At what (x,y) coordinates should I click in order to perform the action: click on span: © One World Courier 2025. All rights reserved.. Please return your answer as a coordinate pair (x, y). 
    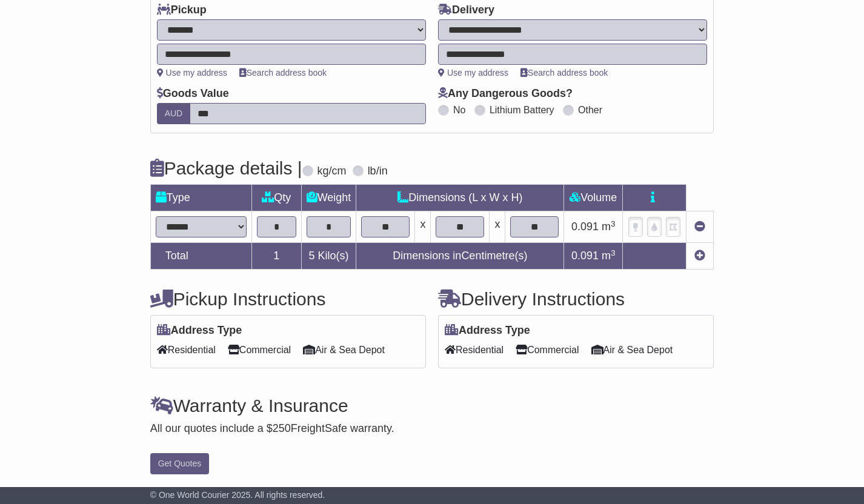
    Looking at the image, I should click on (238, 495).